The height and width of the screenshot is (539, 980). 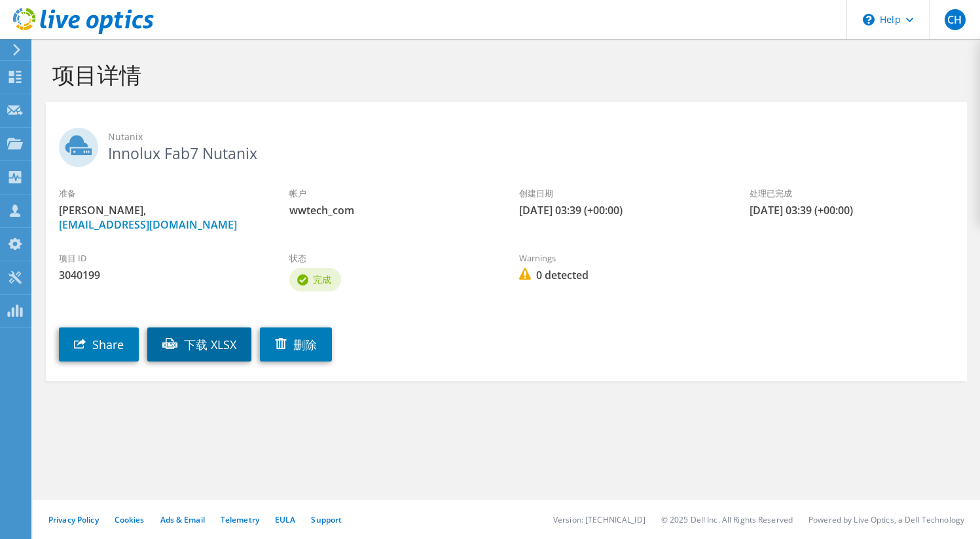 What do you see at coordinates (285, 520) in the screenshot?
I see `a: EULA` at bounding box center [285, 520].